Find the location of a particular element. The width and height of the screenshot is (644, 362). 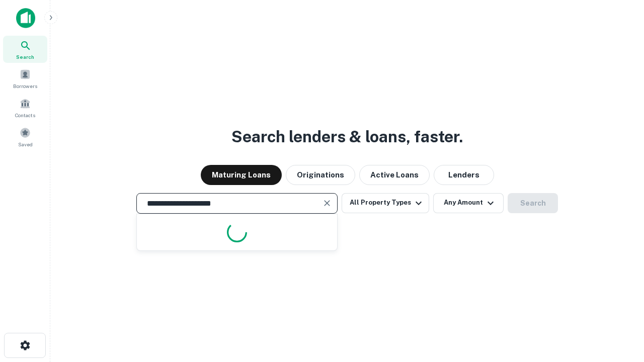

button: Any Amount is located at coordinates (468, 203).